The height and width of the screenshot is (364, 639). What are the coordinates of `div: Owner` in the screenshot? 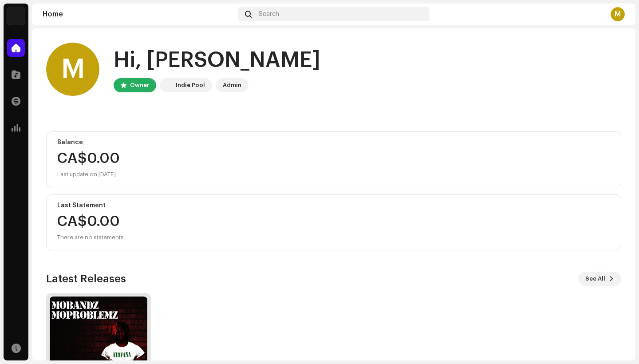 It's located at (140, 85).